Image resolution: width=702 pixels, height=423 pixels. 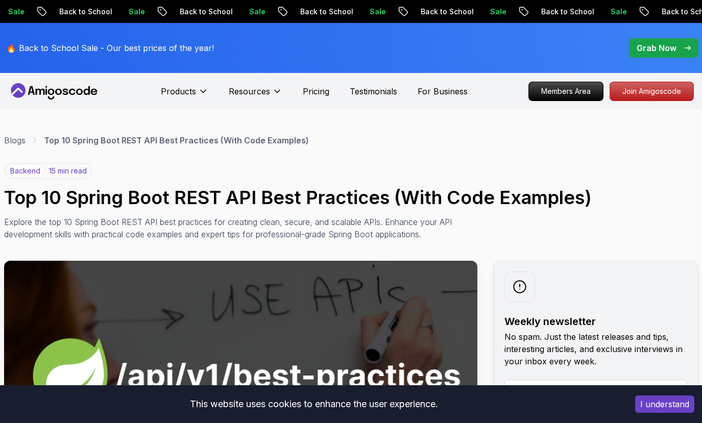 What do you see at coordinates (664, 404) in the screenshot?
I see `button: Accept cookies` at bounding box center [664, 404].